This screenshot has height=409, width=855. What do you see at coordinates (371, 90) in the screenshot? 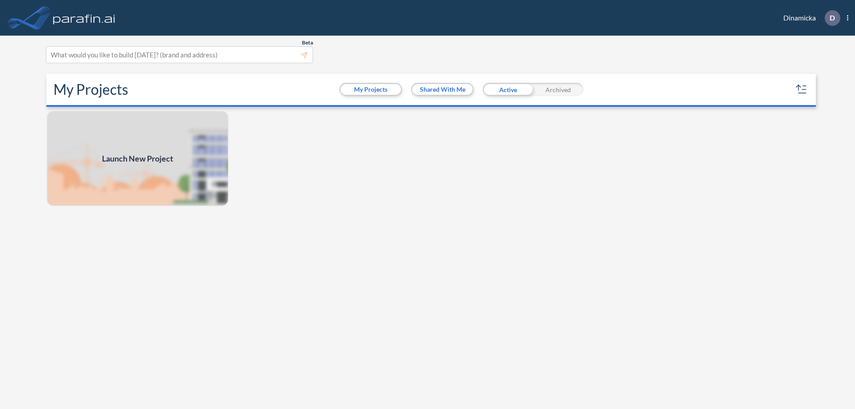
I see `button: My Projects` at bounding box center [371, 90].